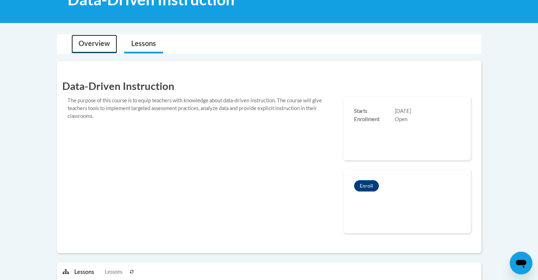 The width and height of the screenshot is (538, 280). Describe the element at coordinates (269, 86) in the screenshot. I see `h1: Data-Driven Instruction` at that location.